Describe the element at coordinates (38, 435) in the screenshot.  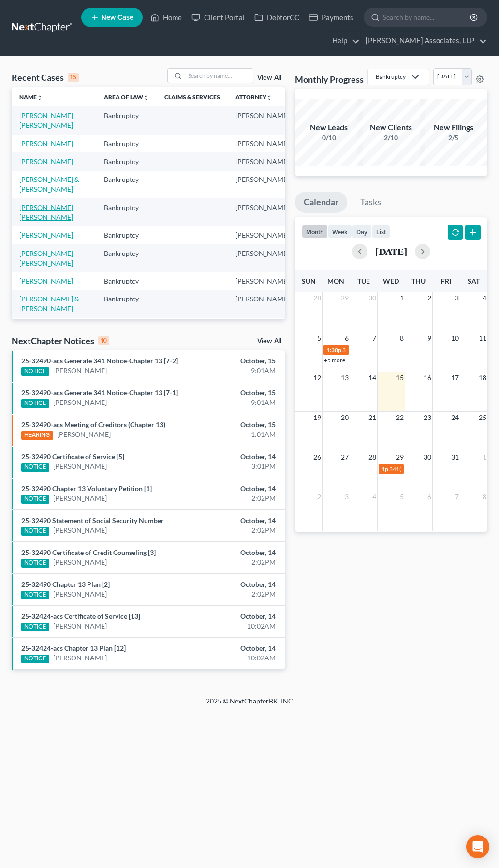
I see `div: HEARING` at that location.